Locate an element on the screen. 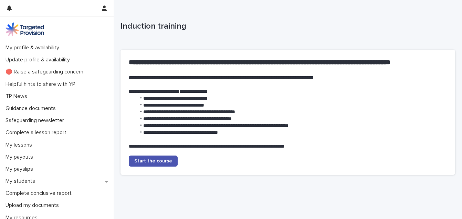  a: Start the course is located at coordinates (153, 161).